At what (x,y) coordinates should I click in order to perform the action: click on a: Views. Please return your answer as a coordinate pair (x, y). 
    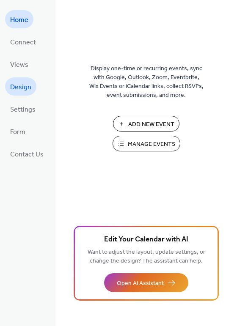
    Looking at the image, I should click on (19, 64).